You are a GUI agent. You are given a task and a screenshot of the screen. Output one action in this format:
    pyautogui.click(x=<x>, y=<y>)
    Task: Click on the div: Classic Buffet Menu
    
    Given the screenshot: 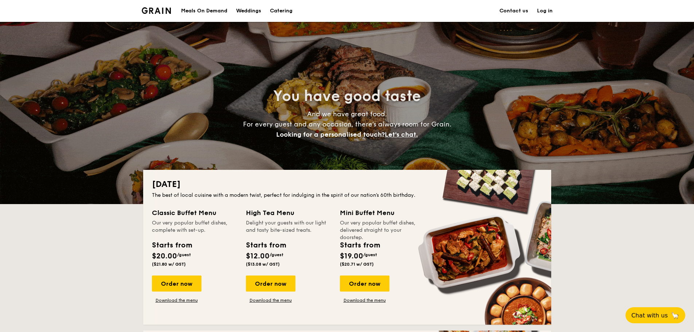 What is the action you would take?
    pyautogui.click(x=194, y=213)
    